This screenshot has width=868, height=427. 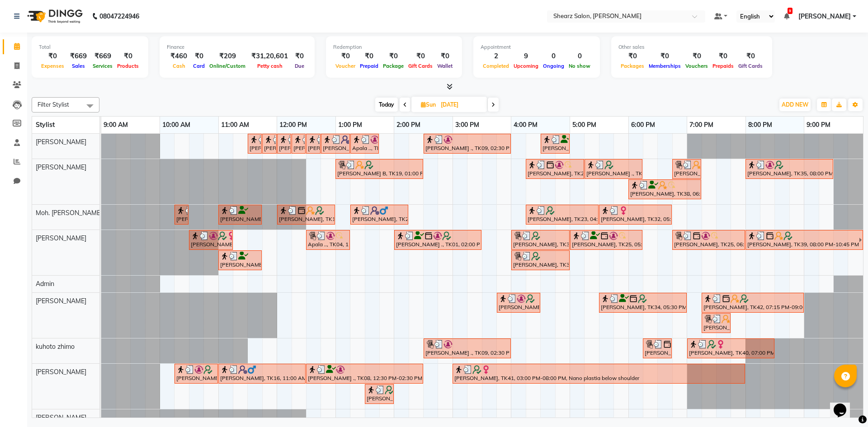 I want to click on a: 7:00 PM, so click(x=701, y=125).